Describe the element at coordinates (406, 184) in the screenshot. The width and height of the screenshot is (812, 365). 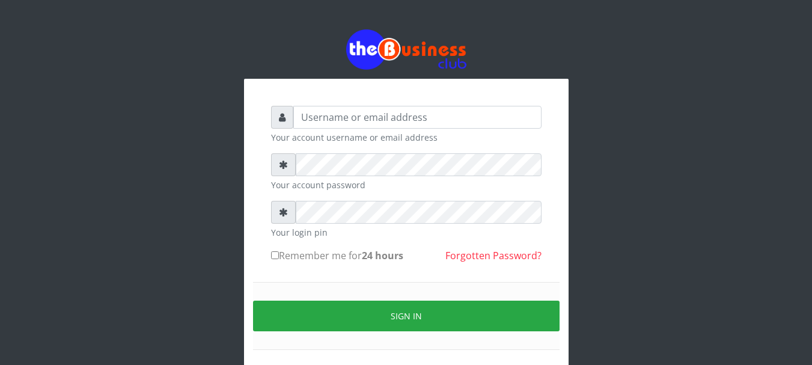
I see `small: Your account password` at that location.